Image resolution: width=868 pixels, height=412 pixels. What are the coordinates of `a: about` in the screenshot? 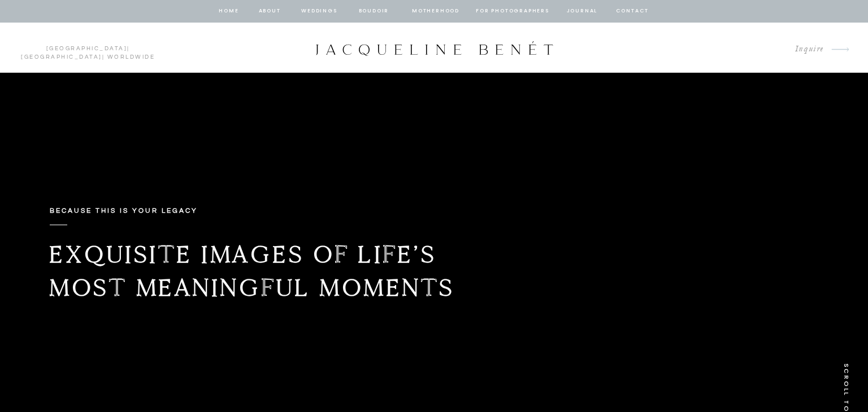 It's located at (270, 12).